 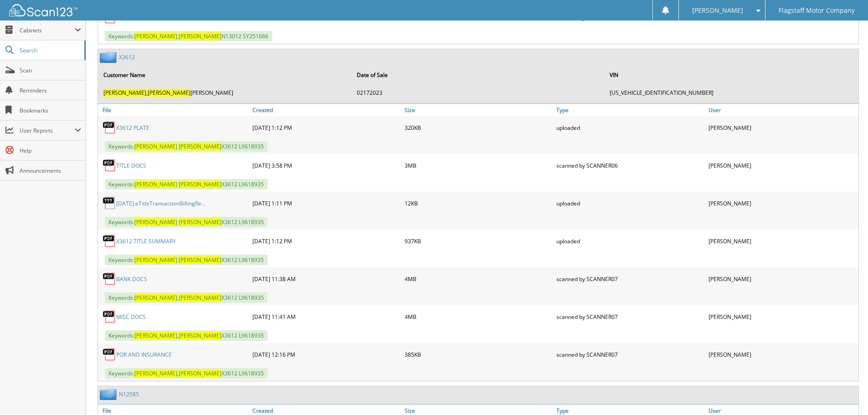 What do you see at coordinates (50, 90) in the screenshot?
I see `span: Reminders` at bounding box center [50, 90].